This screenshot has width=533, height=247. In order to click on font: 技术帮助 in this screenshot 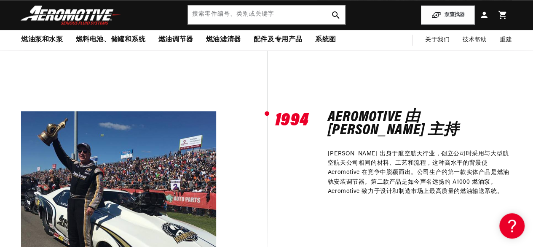, I will do `click(475, 40)`.